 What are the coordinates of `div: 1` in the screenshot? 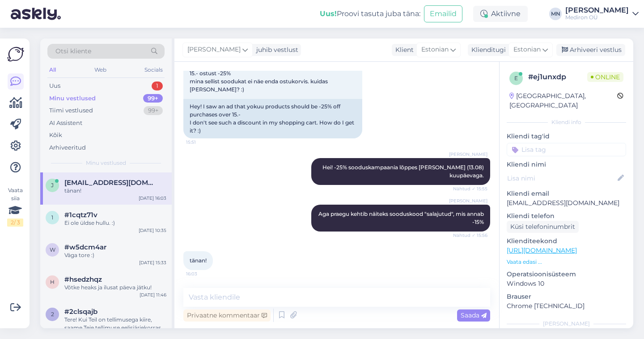 It's located at (157, 86).